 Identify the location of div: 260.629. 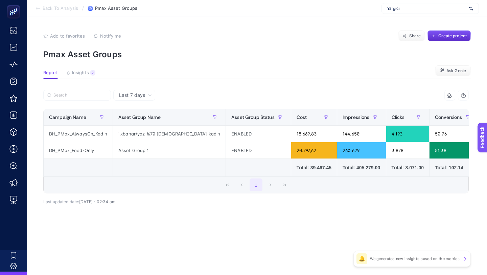
(362, 150).